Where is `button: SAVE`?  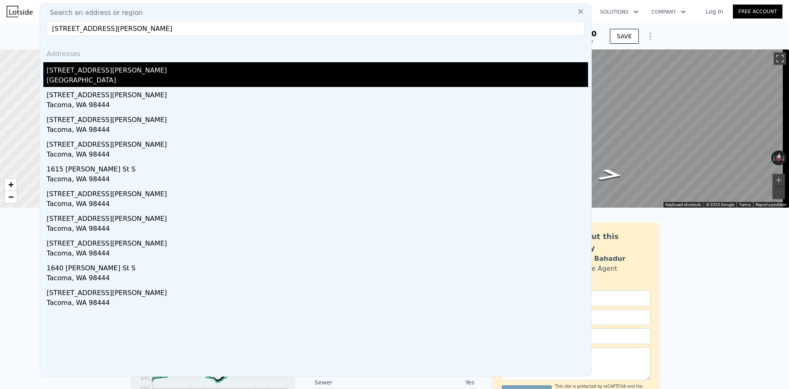
button: SAVE is located at coordinates (624, 36).